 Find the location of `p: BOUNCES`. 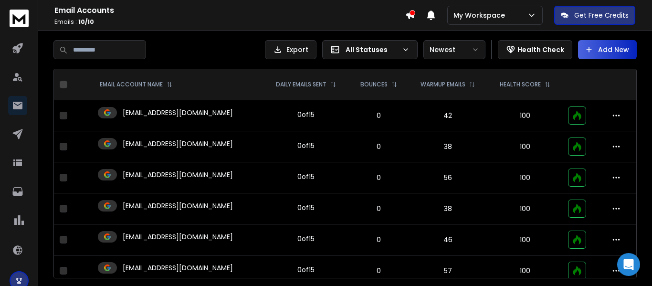

p: BOUNCES is located at coordinates (374, 84).